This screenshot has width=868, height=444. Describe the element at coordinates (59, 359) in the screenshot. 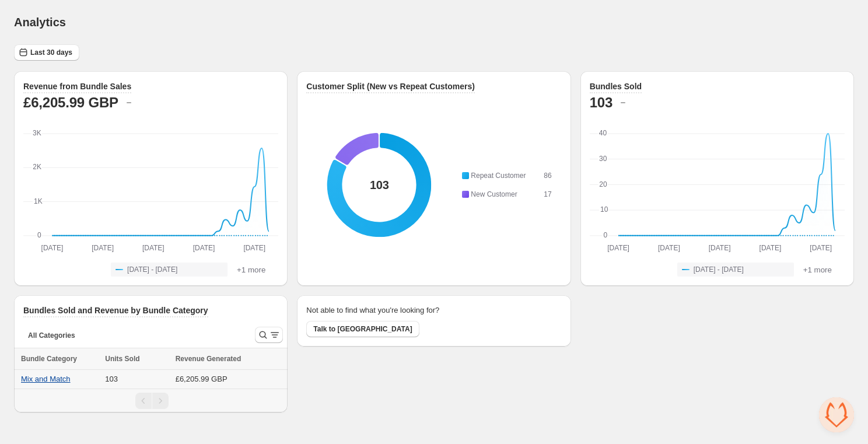

I see `div: Bundle Category` at that location.